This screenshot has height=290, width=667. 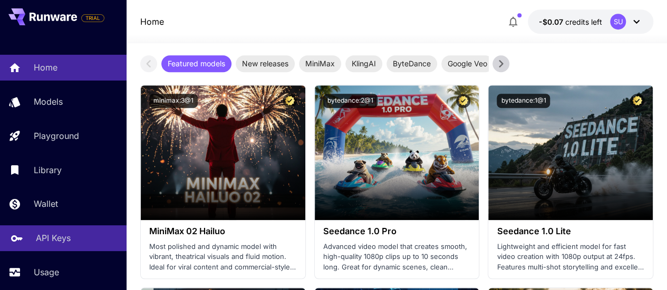 What do you see at coordinates (570, 22) in the screenshot?
I see `div: -$0.0748` at bounding box center [570, 22].